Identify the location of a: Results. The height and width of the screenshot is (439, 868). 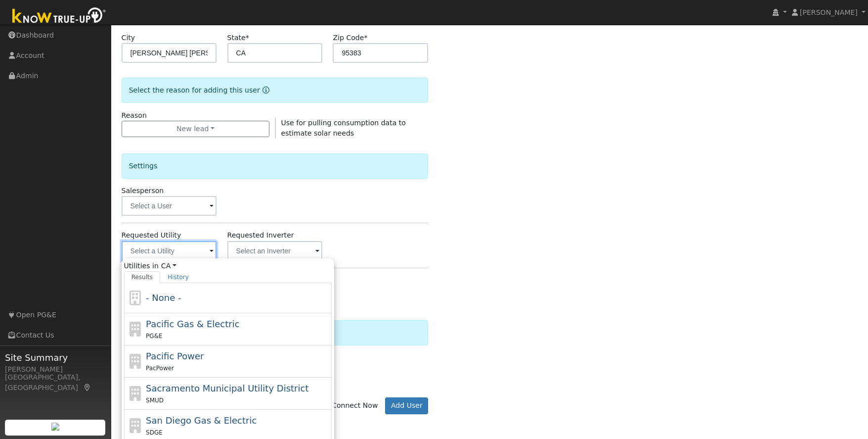
(142, 277).